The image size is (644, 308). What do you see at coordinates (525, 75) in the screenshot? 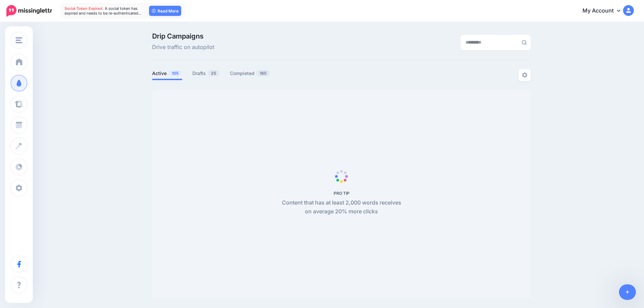
I see `img: settings-grey.png` at bounding box center [525, 75].